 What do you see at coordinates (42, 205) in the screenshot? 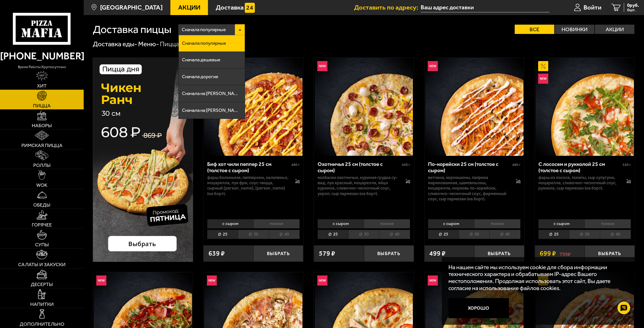
I see `span: Обеды` at bounding box center [42, 205].